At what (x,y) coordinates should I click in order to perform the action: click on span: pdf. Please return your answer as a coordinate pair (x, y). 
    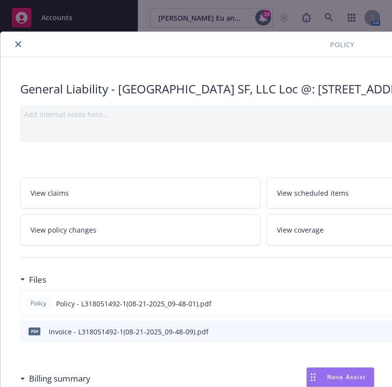
    Looking at the image, I should click on (34, 331).